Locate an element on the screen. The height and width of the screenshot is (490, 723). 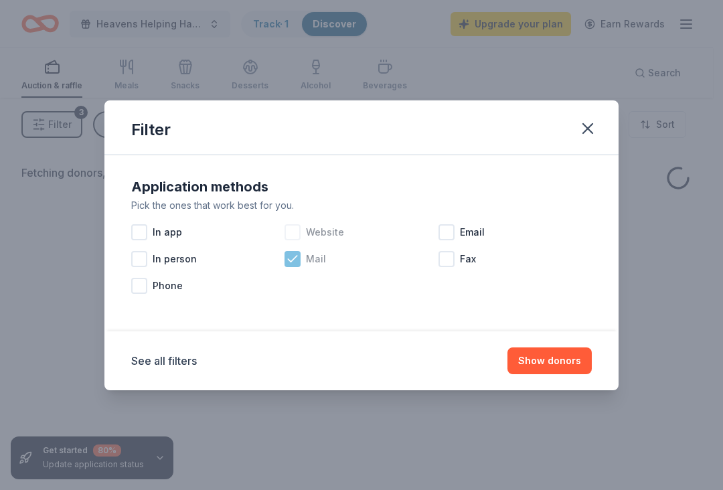
span: Mail is located at coordinates (316, 259).